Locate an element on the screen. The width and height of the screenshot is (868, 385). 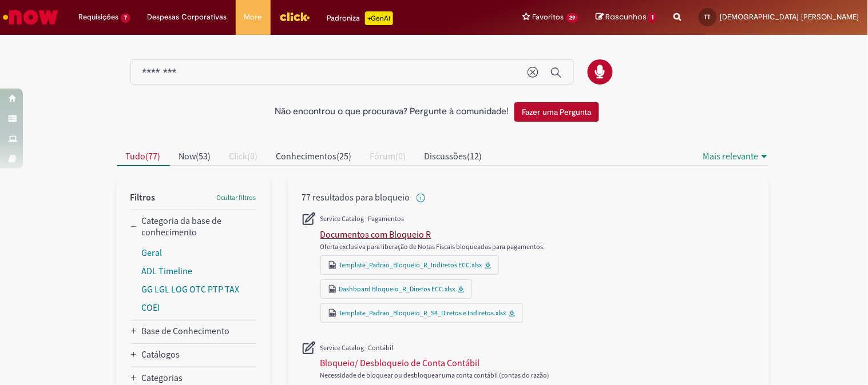
span: TT is located at coordinates (708, 17).